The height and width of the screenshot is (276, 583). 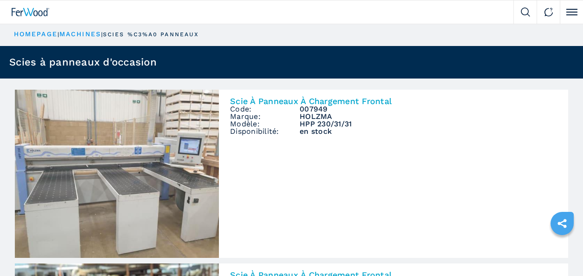 I want to click on img: Search, so click(x=526, y=12).